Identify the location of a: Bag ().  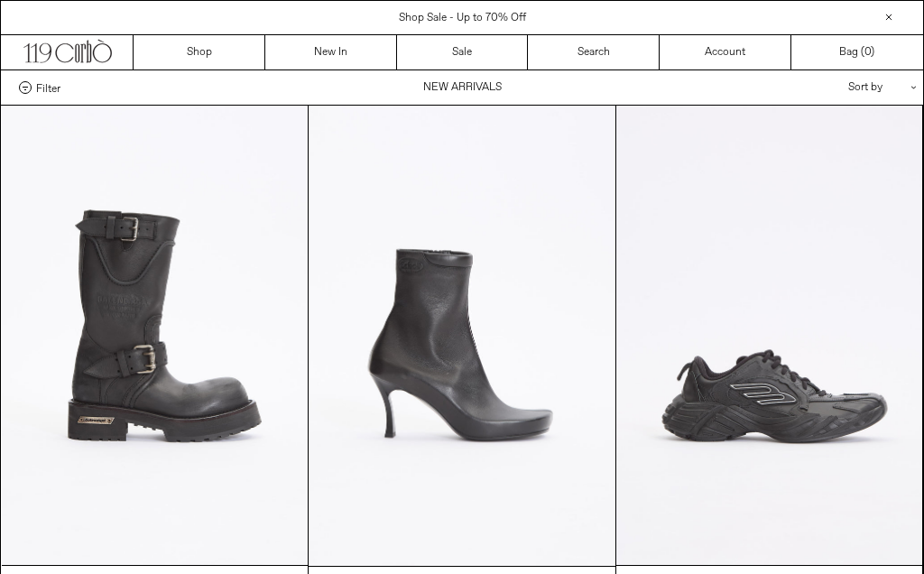
(857, 53).